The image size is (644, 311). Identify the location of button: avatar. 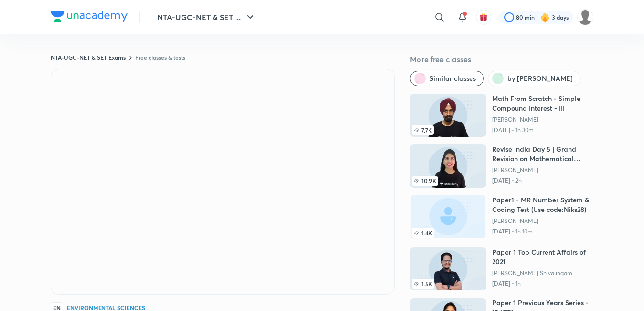
(484, 17).